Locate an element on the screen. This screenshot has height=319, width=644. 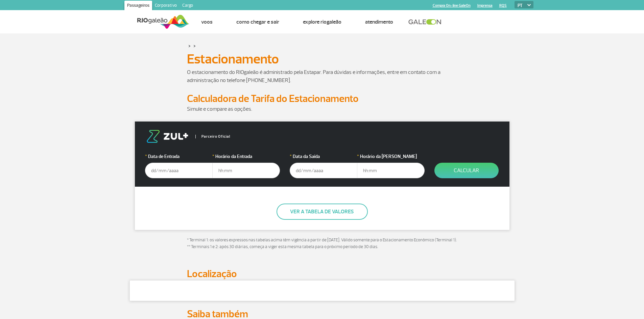
a: Imprensa is located at coordinates (484, 6).